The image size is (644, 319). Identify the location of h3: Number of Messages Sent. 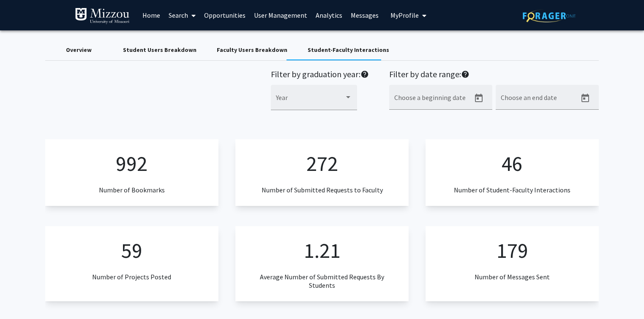
(512, 277).